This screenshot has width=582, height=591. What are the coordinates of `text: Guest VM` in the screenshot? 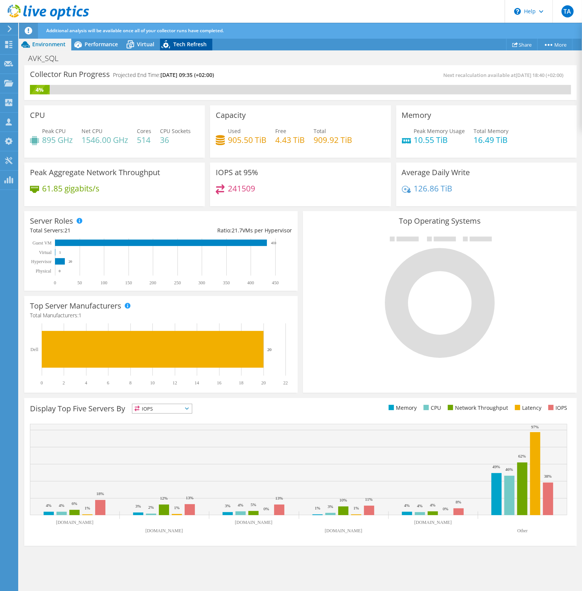 It's located at (42, 243).